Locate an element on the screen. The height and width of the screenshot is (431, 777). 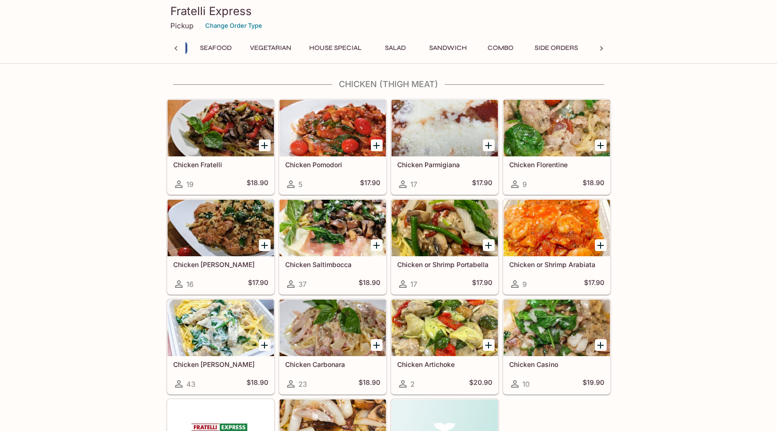
a: Chicken Carbonara23$18.90 is located at coordinates (333, 347).